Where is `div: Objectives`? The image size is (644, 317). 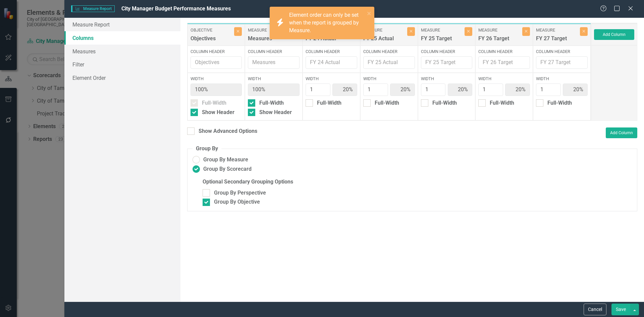
div: Objectives is located at coordinates (211, 41).